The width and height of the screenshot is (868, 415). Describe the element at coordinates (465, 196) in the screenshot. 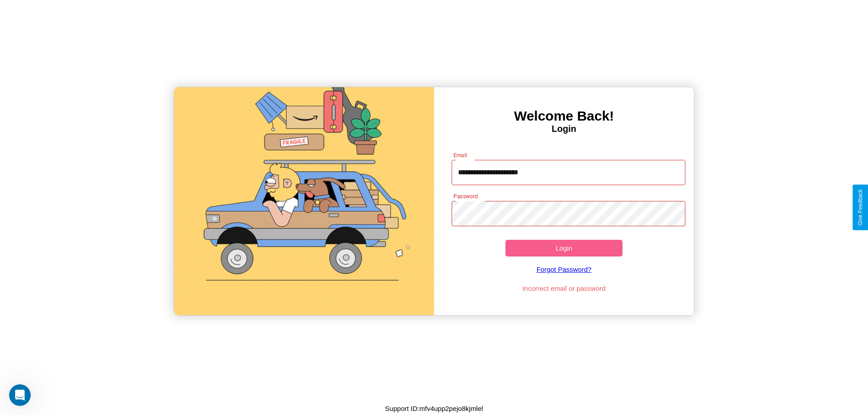

I see `label: Password` at that location.